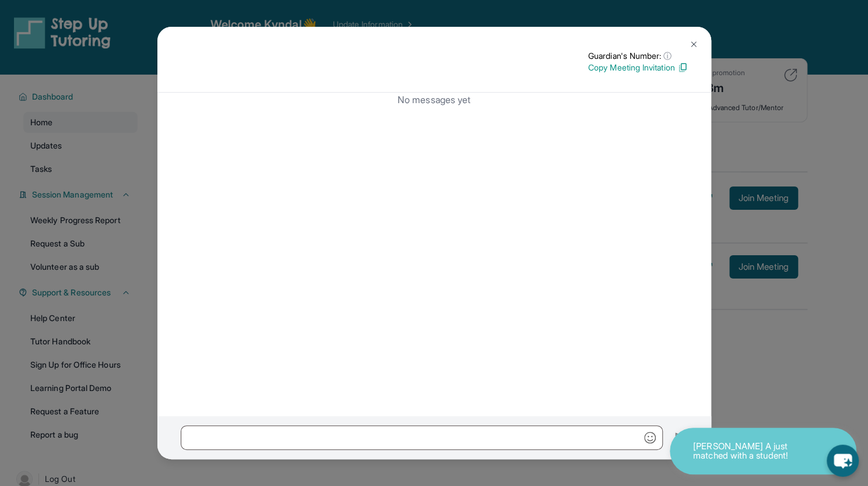 The image size is (868, 486). I want to click on p: Guardian's Number:, so click(638, 56).